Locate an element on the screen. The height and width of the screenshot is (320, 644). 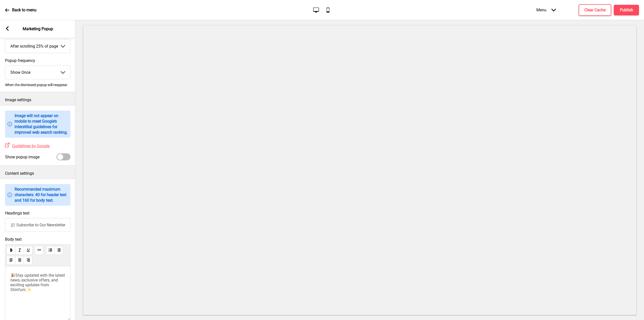
p: When the dismissed popup will reappear is located at coordinates (38, 85).